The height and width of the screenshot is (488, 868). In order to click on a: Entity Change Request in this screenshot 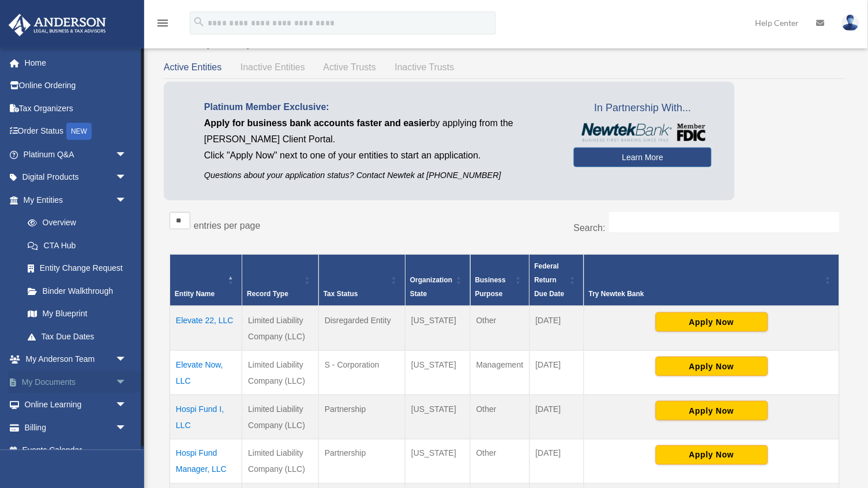, I will do `click(77, 269)`.